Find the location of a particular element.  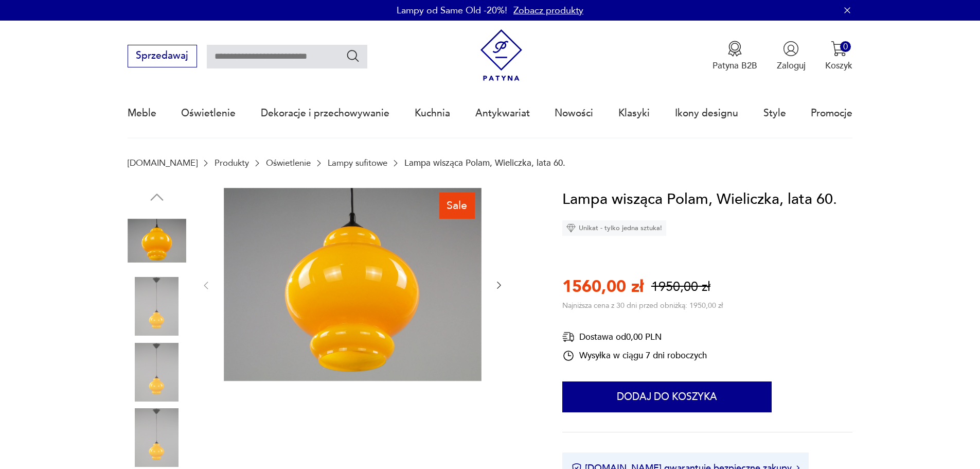

img: Ikona dostawy is located at coordinates (568, 336).